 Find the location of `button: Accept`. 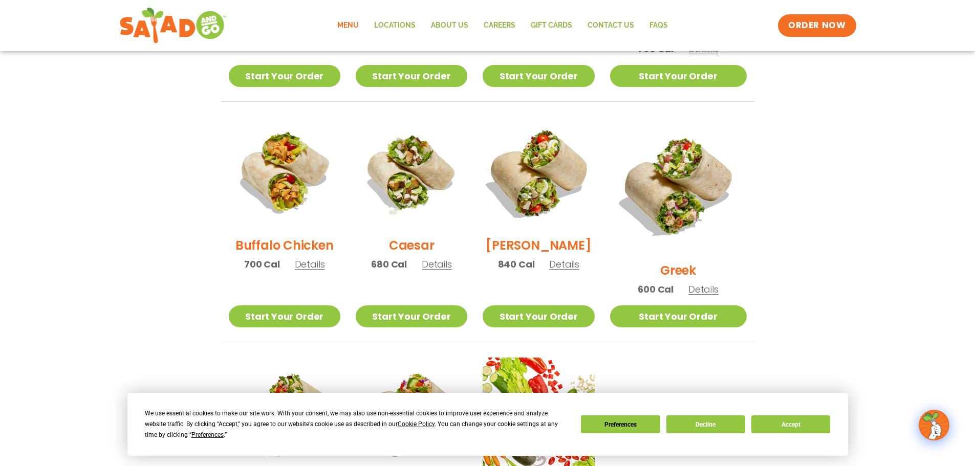

button: Accept is located at coordinates (791, 424).